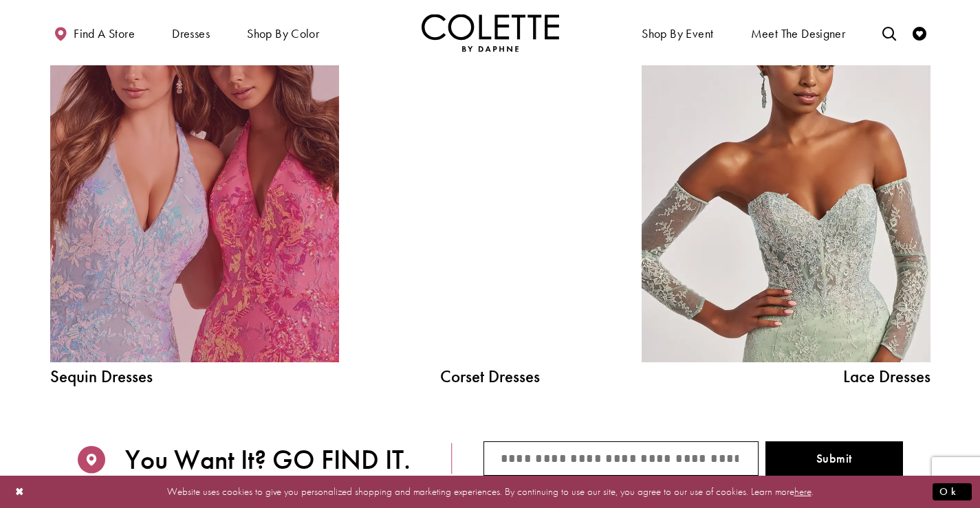 The image size is (980, 508). I want to click on p: Website uses cookies to give you personalized shopping and marketing experiences. By continuing t..., so click(489, 491).